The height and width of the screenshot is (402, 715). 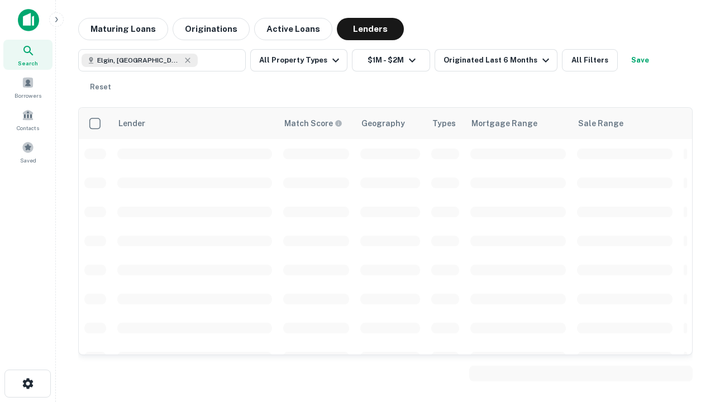 What do you see at coordinates (194, 123) in the screenshot?
I see `th: Lender` at bounding box center [194, 123].